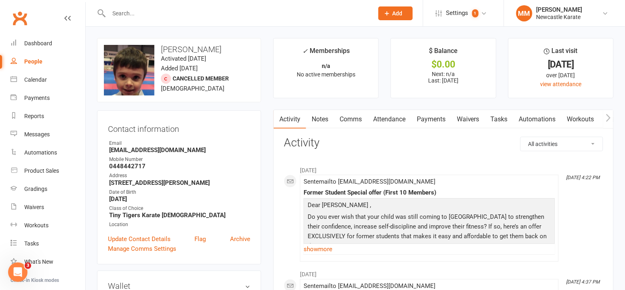  I want to click on span: Cancelled member, so click(200, 78).